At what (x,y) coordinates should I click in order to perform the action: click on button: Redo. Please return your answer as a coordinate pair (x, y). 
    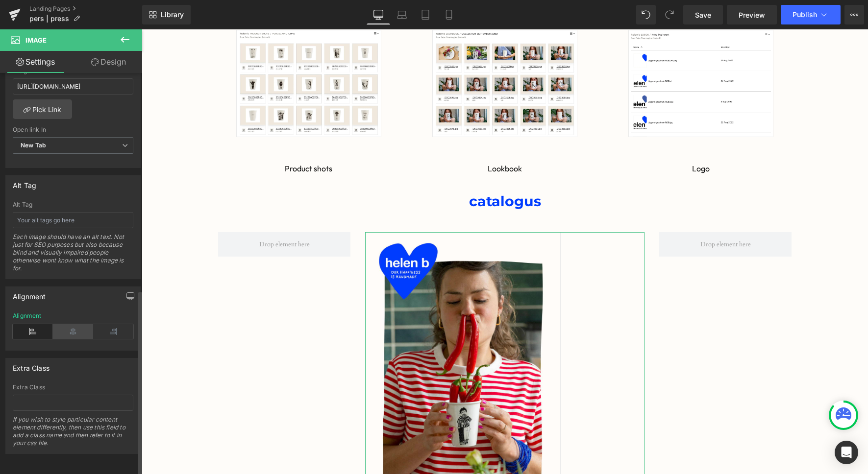
    Looking at the image, I should click on (670, 15).